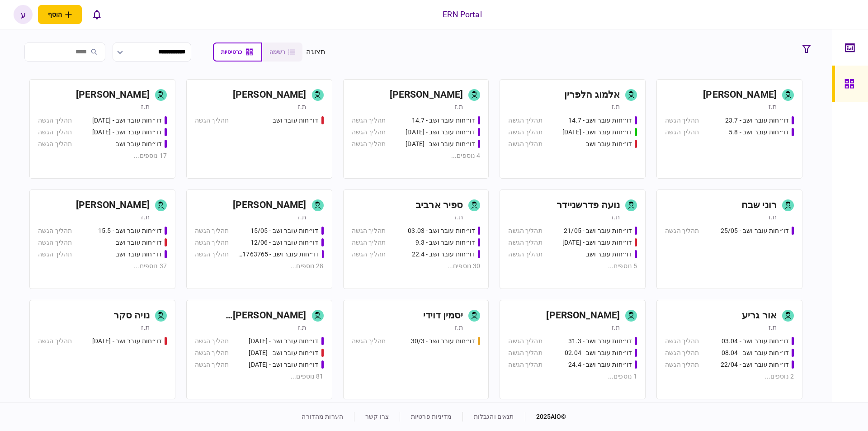  What do you see at coordinates (23, 15) in the screenshot?
I see `div: ע` at bounding box center [23, 15].